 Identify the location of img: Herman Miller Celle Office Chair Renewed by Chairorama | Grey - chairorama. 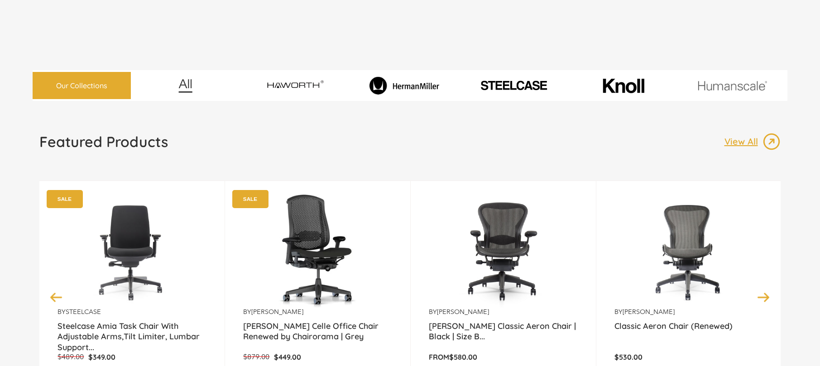
(317, 251).